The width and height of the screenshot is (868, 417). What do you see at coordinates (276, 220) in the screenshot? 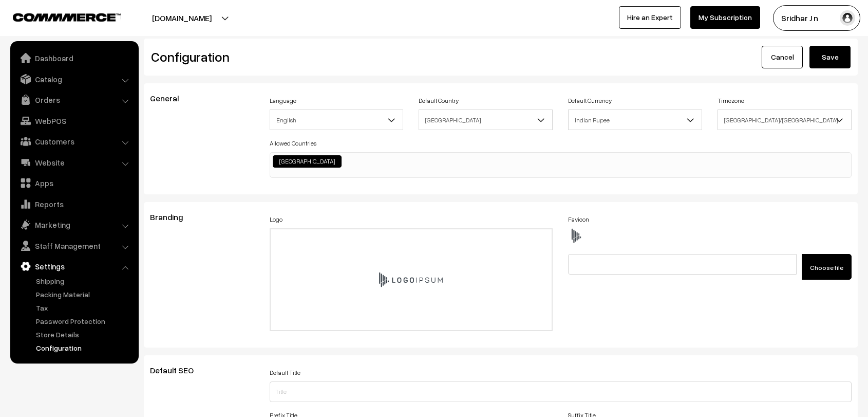
I see `label: Logo` at bounding box center [276, 220].